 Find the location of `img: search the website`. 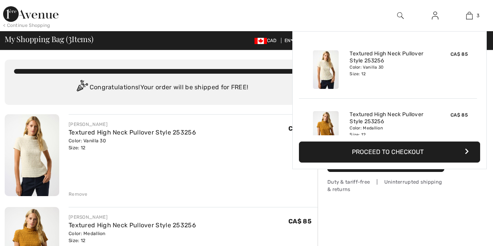

img: search the website is located at coordinates (400, 16).